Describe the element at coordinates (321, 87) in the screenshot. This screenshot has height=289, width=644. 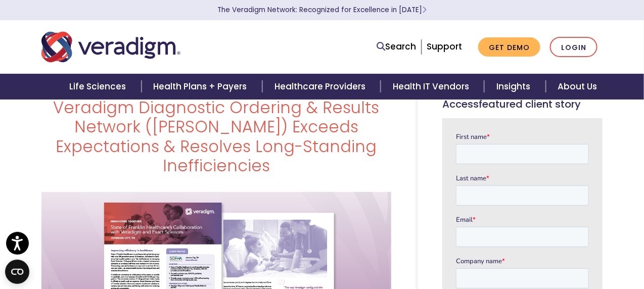
I see `a: Healthcare Providers` at that location.